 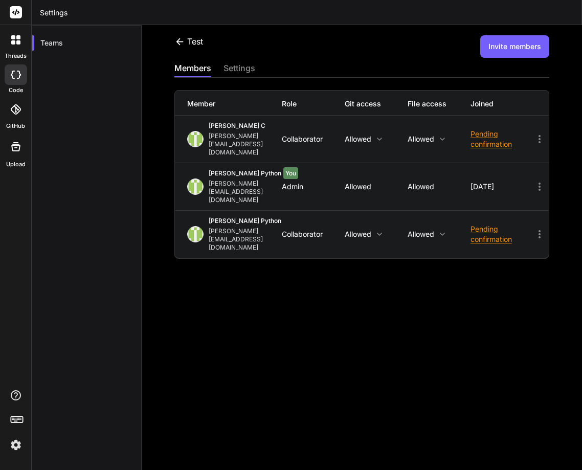 What do you see at coordinates (376, 104) in the screenshot?
I see `div: Git access` at bounding box center [376, 104].